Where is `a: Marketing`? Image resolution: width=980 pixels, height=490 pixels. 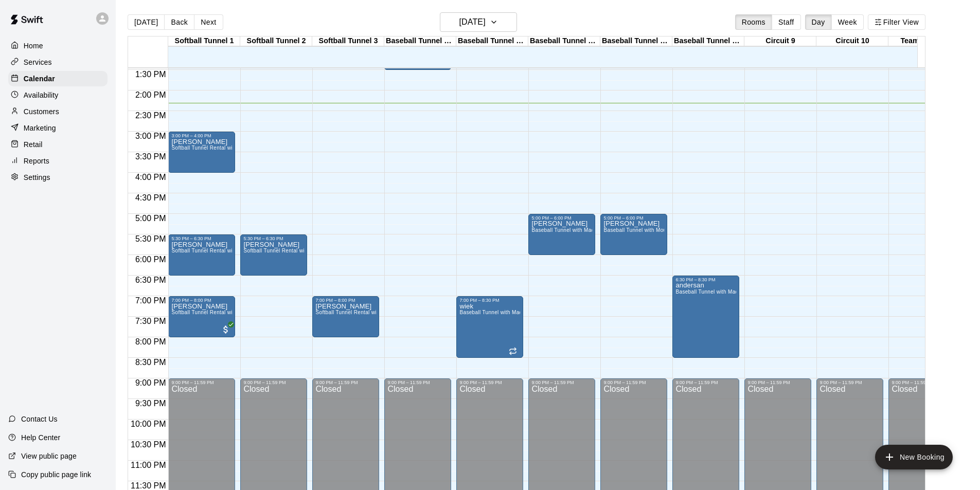
a: Marketing is located at coordinates (58, 128).